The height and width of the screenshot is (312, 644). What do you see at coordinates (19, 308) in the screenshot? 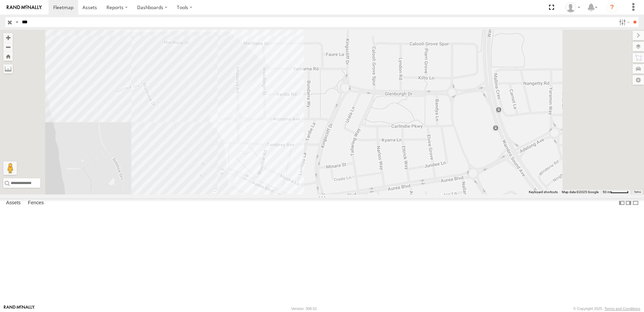
I see `a: Visit our Website` at bounding box center [19, 308].